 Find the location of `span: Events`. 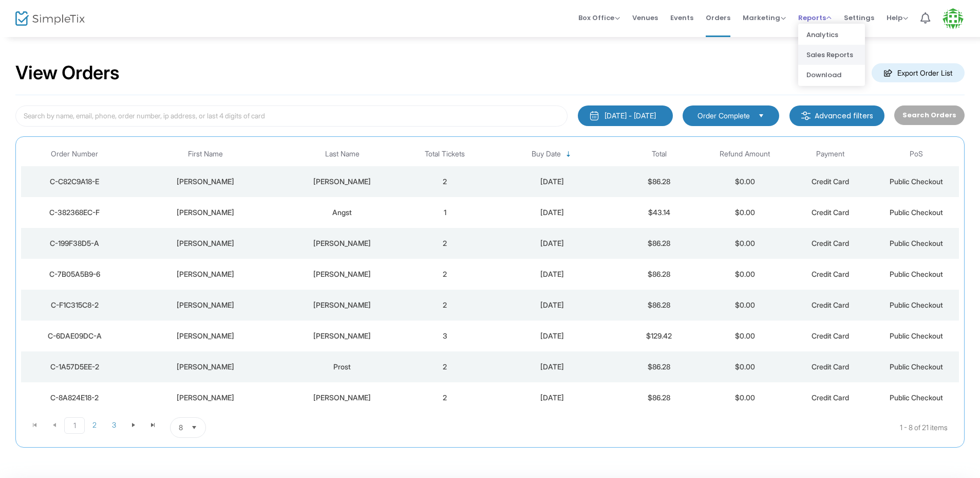

span: Events is located at coordinates (681, 17).